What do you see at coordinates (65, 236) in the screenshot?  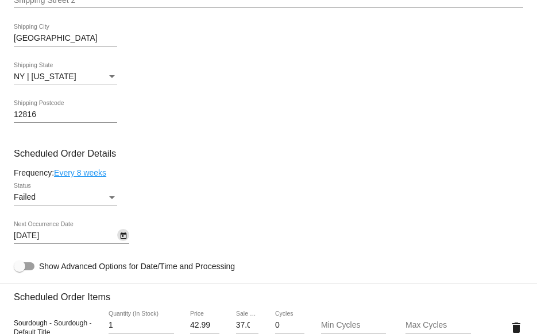 I see `input: Next Occurrence Date` at bounding box center [65, 236].